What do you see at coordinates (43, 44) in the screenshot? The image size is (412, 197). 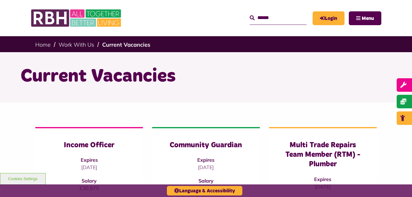 I see `a: Home` at bounding box center [43, 44].